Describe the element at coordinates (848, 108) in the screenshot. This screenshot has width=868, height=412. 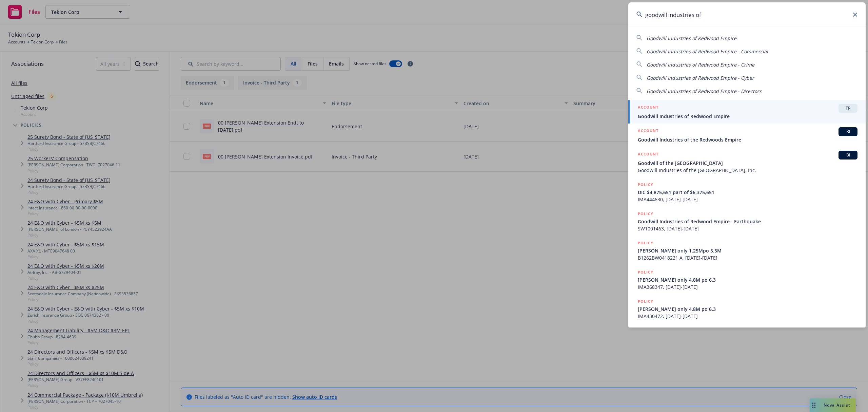
I see `span: TR` at that location.